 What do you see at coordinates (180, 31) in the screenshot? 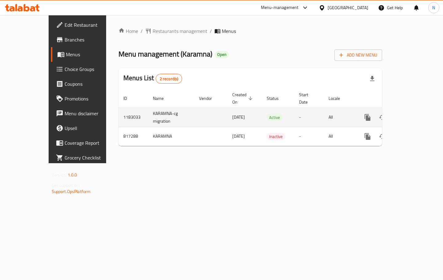
I see `span: Restaurants management` at bounding box center [180, 31].